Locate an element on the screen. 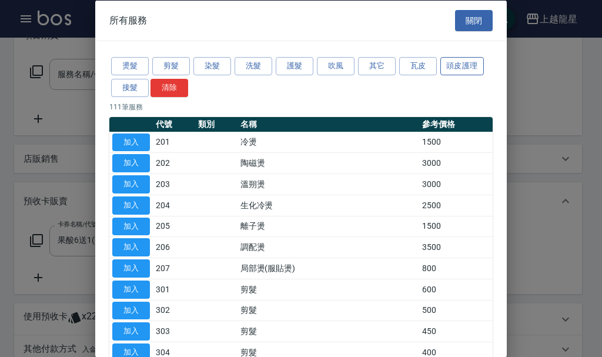 The width and height of the screenshot is (602, 357). td: 陶磁燙 is located at coordinates (329, 163).